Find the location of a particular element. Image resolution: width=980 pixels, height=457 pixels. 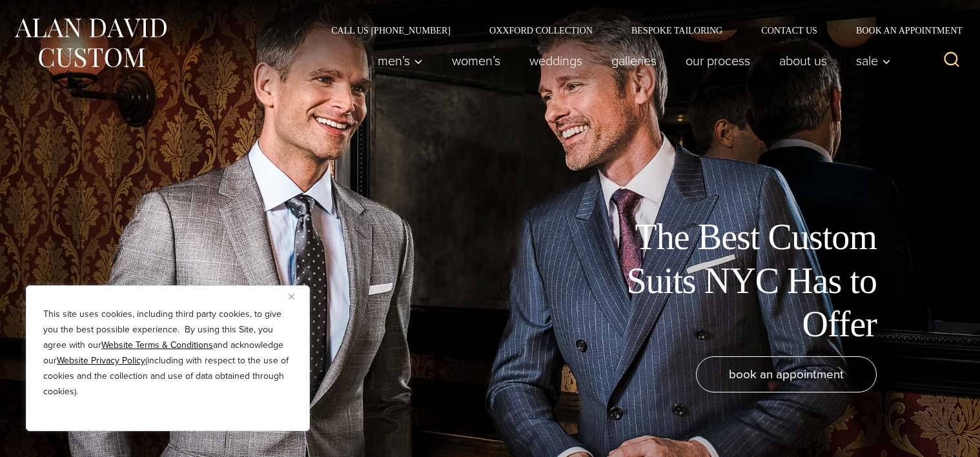

img: Alan David Custom is located at coordinates (90, 43).